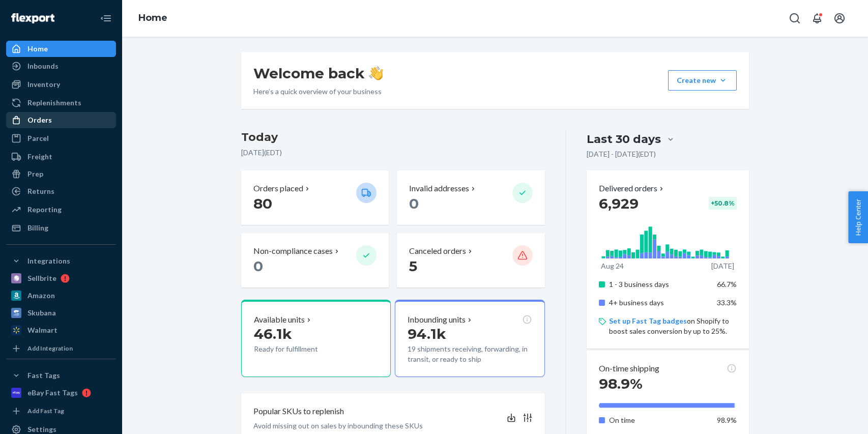 This screenshot has width=868, height=434. I want to click on ol: breadcrumbs, so click(153, 18).